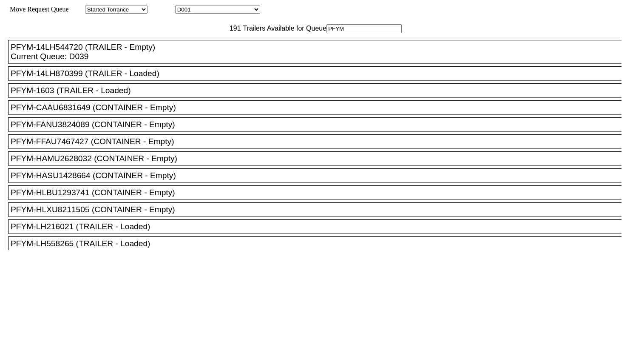 The width and height of the screenshot is (627, 364). I want to click on div: PFYM-HLXU8211505 (CONTAINER - Empty), so click(319, 209).